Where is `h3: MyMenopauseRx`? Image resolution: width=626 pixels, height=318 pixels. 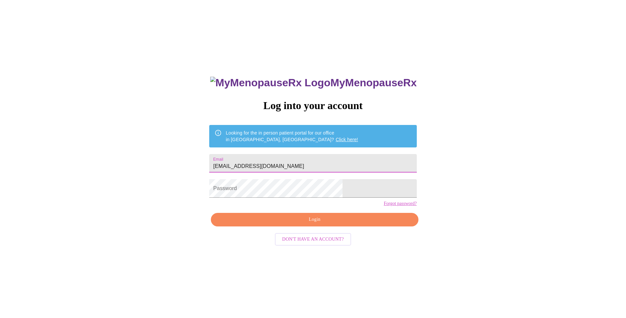 h3: MyMenopauseRx is located at coordinates (314, 83).